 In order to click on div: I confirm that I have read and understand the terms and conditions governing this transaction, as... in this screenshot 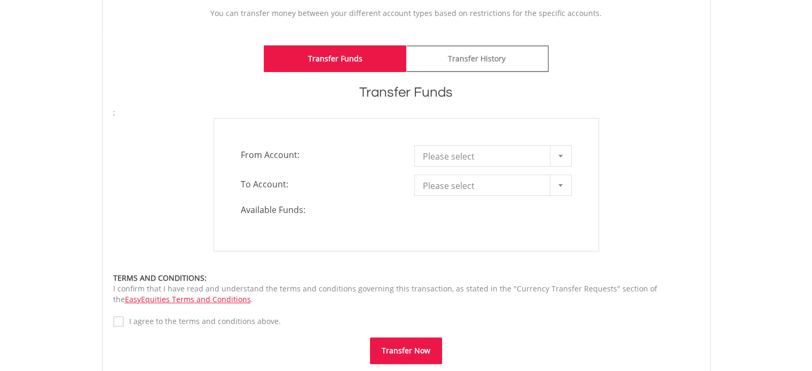, I will do `click(406, 289)`.